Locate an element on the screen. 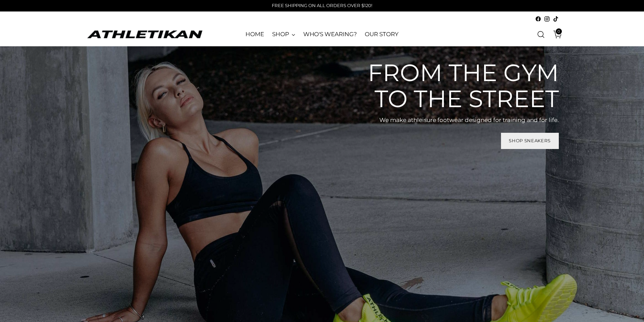 This screenshot has height=322, width=644. span: Shop Sneakers is located at coordinates (530, 141).